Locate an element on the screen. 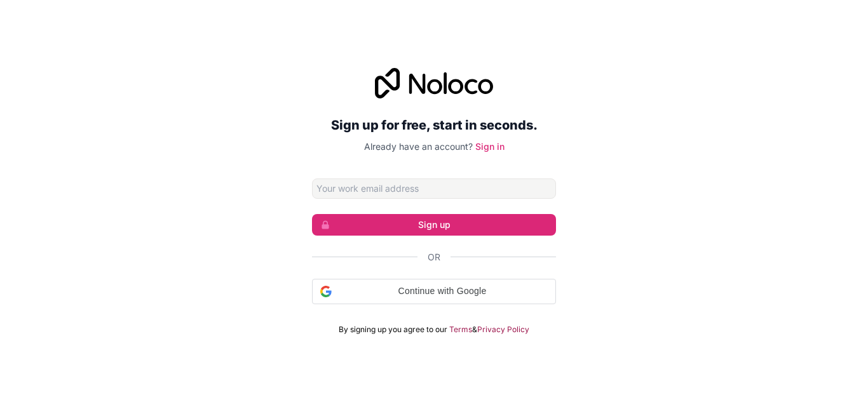 The height and width of the screenshot is (402, 868). a: Terms is located at coordinates (461, 329).